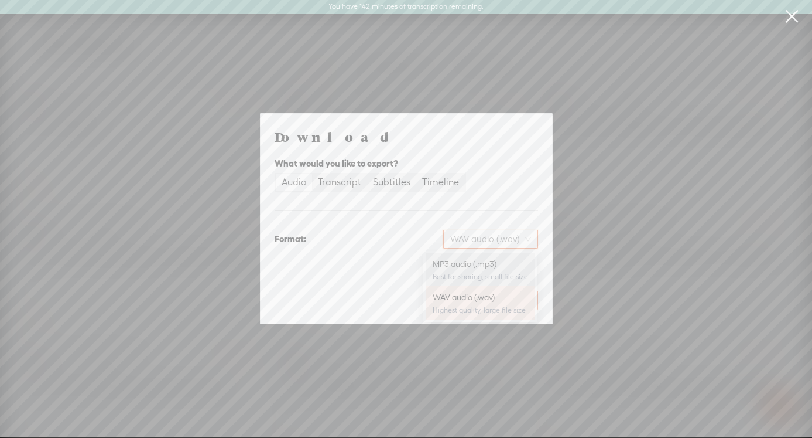 The height and width of the screenshot is (438, 812). I want to click on div: Transcript, so click(340, 182).